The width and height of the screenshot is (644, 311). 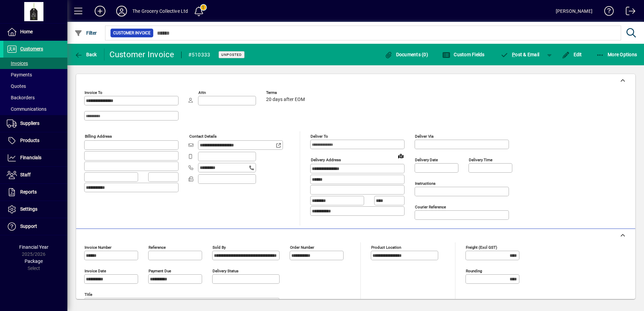 What do you see at coordinates (401, 156) in the screenshot?
I see `a: View on map` at bounding box center [401, 156].